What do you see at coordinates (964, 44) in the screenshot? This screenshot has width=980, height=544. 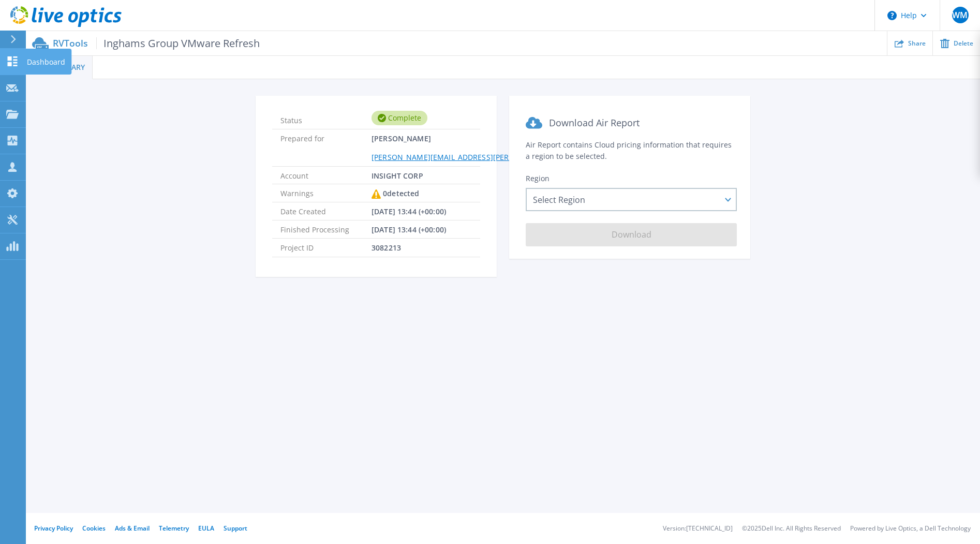 I see `span: Delete` at bounding box center [964, 44].